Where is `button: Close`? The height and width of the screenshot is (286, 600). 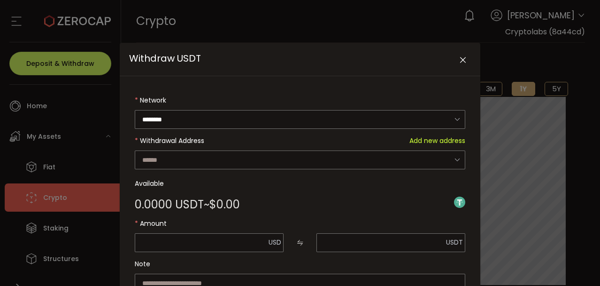
button: Close is located at coordinates (463, 60).